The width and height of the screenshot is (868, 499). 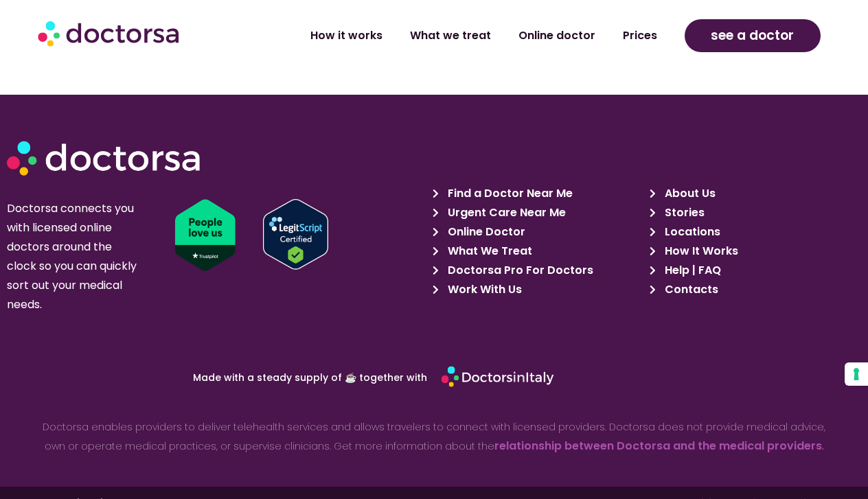 I want to click on a: see a doctor, so click(x=752, y=35).